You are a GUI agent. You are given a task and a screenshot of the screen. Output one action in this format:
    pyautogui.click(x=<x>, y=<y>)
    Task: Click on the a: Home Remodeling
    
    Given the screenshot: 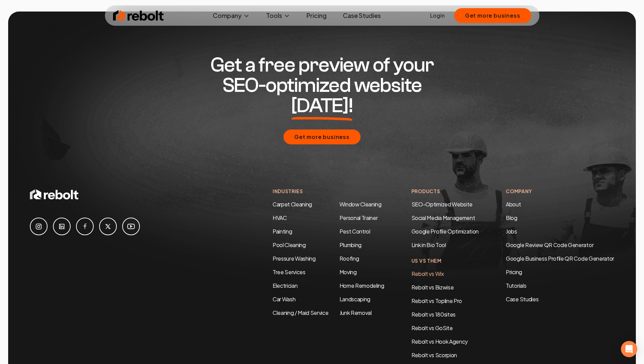 What is the action you would take?
    pyautogui.click(x=362, y=286)
    